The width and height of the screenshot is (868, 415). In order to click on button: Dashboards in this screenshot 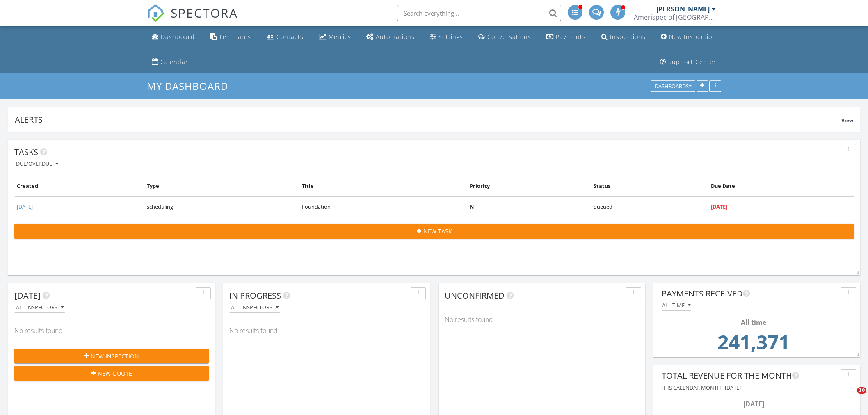, I will do `click(673, 86)`.